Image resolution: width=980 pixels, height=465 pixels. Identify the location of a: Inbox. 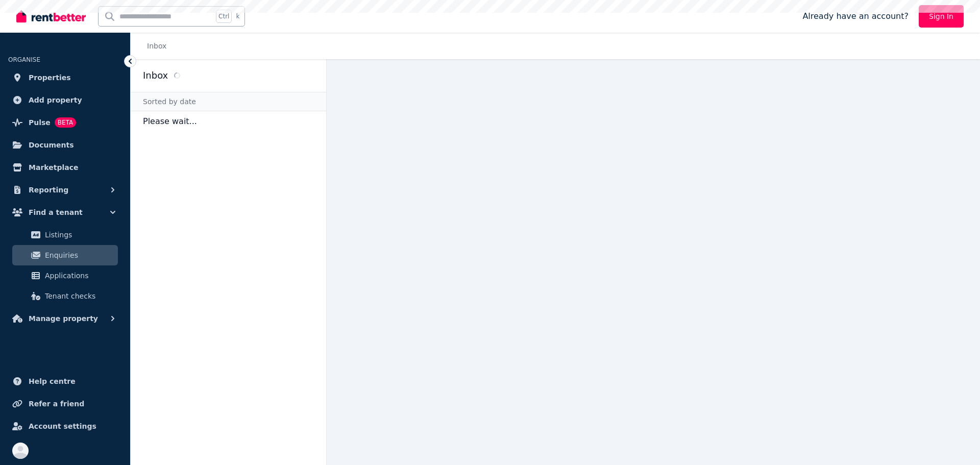
(157, 46).